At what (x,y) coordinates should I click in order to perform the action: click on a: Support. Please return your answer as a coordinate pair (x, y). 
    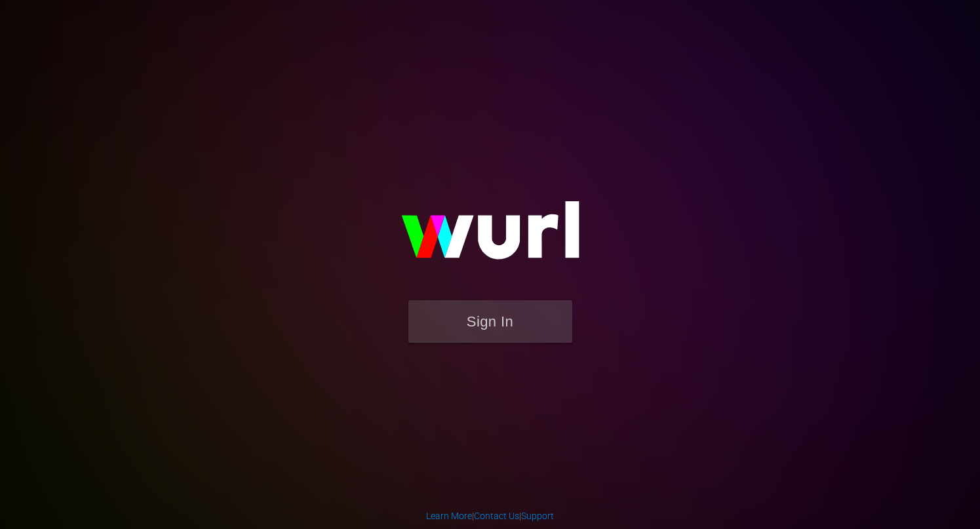
    Looking at the image, I should click on (538, 516).